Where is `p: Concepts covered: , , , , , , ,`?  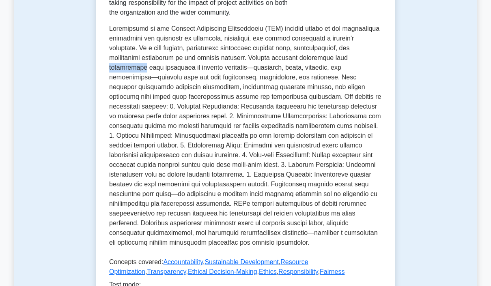 p: Concepts covered: , , , , , , , is located at coordinates (245, 269).